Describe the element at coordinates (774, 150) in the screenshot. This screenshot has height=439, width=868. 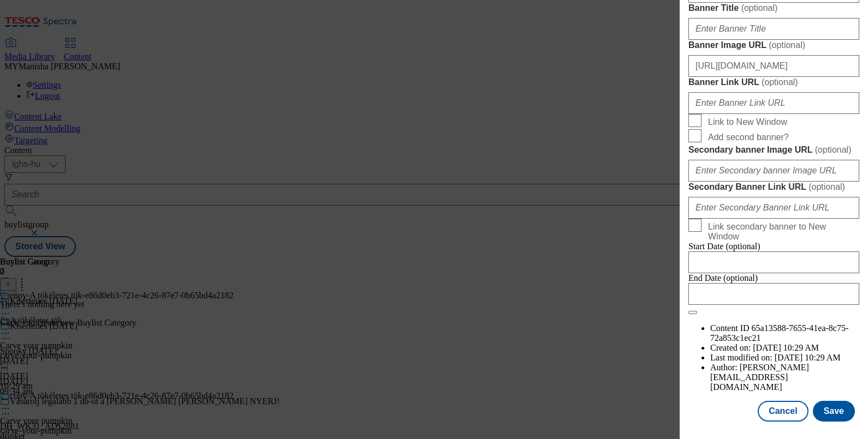
I see `label: Secondary banner Image URL` at that location.